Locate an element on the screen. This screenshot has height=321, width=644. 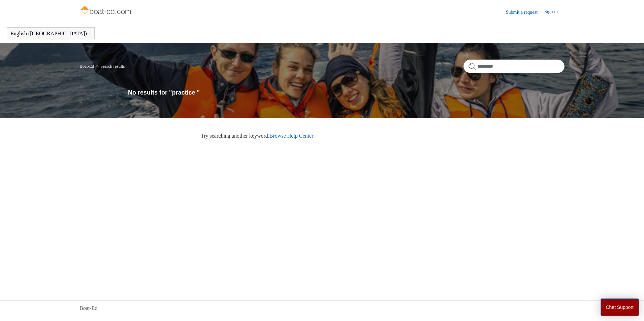
p: Try searching another keyword. is located at coordinates (383, 136).